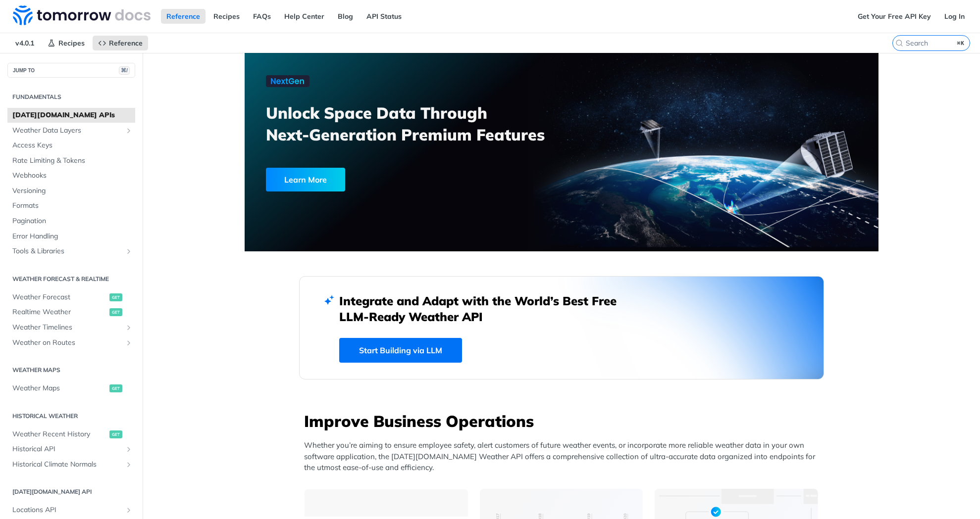 This screenshot has height=519, width=980. What do you see at coordinates (71, 130) in the screenshot?
I see `a: Weather Data LayersShow subpages for Weather Data Layers` at bounding box center [71, 130].